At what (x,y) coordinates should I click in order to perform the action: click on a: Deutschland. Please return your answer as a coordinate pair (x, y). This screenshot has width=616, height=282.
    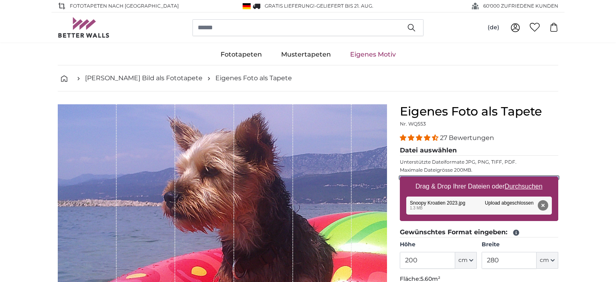
    Looking at the image, I should click on (247, 6).